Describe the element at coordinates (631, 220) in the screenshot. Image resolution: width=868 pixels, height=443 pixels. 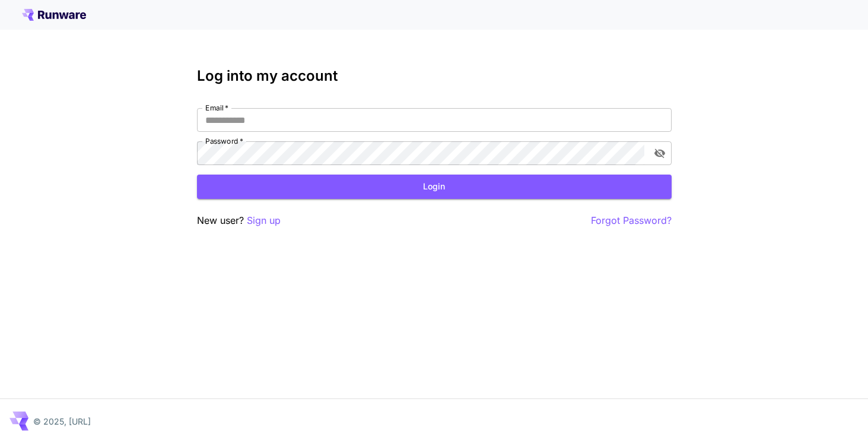
I see `button: Forgot Password?` at that location.